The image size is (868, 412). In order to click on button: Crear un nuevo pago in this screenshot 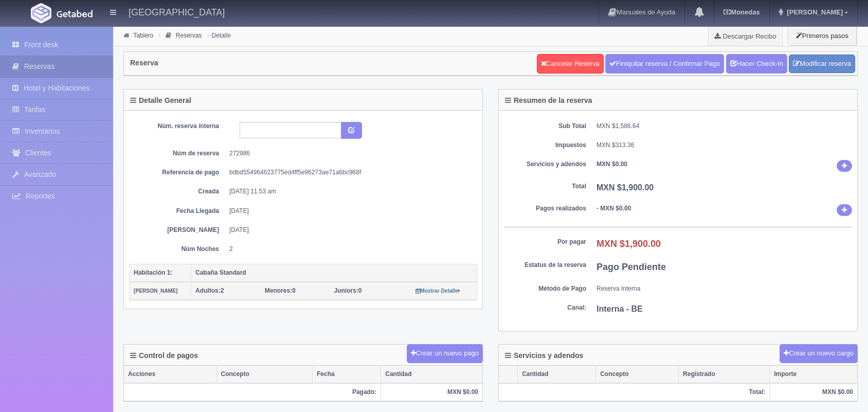, I will do `click(445, 353)`.